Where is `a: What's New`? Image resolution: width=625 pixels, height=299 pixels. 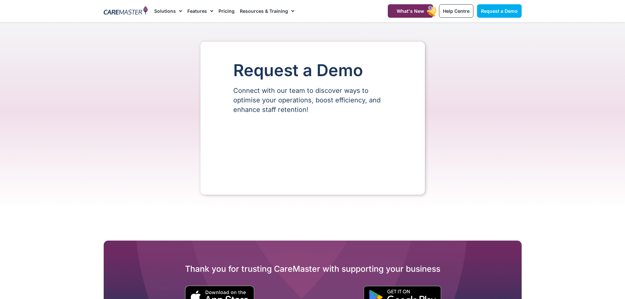 a: What's New is located at coordinates (411, 11).